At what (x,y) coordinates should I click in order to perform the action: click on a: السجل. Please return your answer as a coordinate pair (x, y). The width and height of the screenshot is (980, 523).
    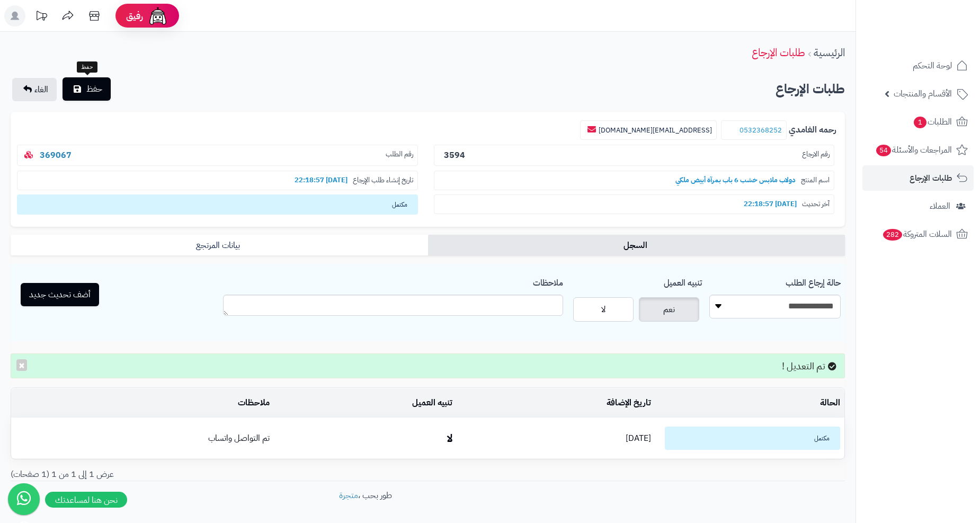
    Looking at the image, I should click on (636, 246).